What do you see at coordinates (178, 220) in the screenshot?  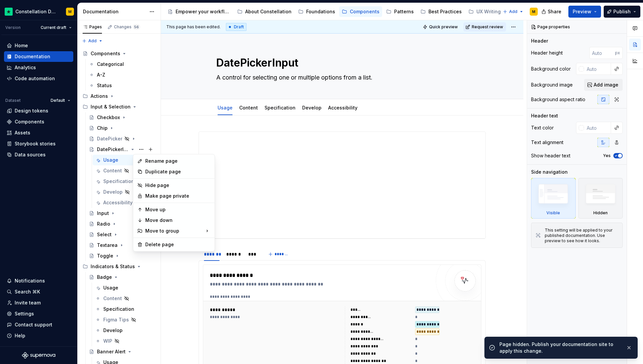 I see `div: Move down` at bounding box center [178, 220].